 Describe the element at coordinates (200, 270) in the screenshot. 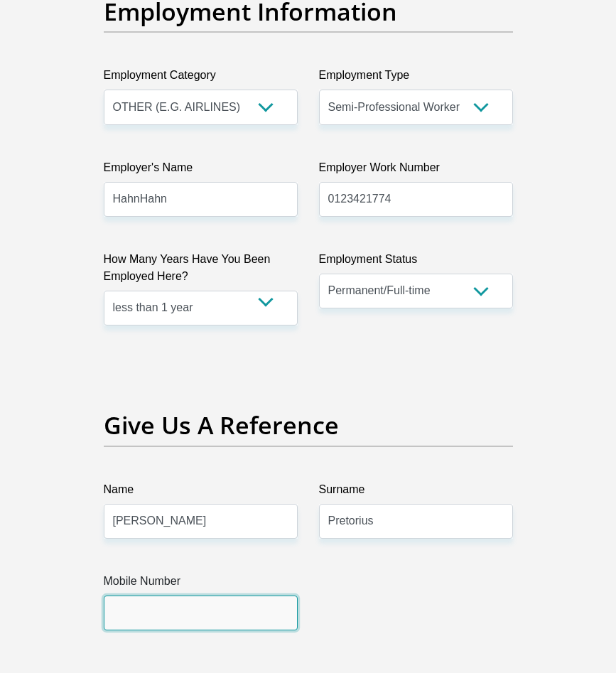

I see `label: How Many Years Have You Been Employed Here?` at that location.